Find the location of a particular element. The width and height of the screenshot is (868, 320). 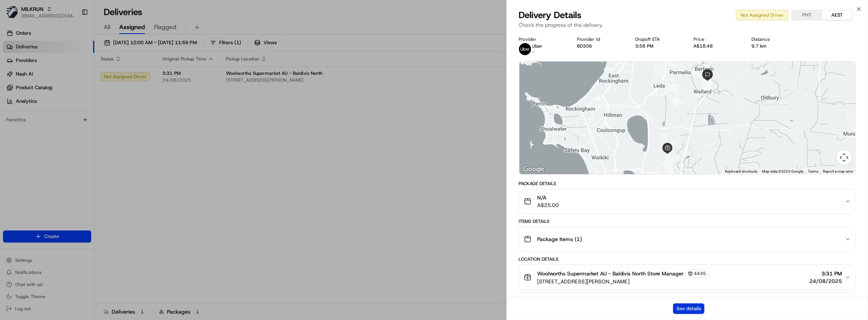

a: Report a map error is located at coordinates (838, 171).